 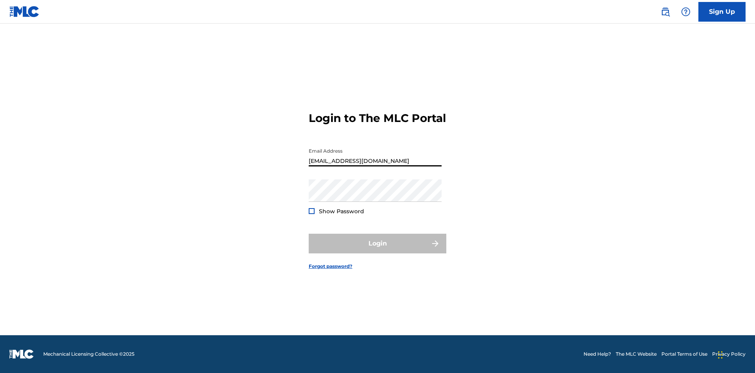 I want to click on div: Help, so click(x=686, y=12).